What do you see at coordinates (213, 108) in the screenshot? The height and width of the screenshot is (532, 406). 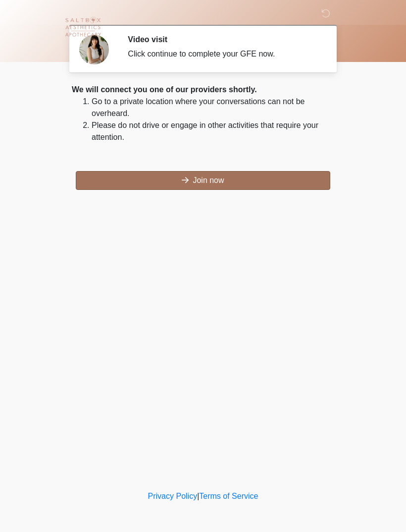 I see `li: Go to a private location where your conversations can not be overheard.` at bounding box center [213, 108].